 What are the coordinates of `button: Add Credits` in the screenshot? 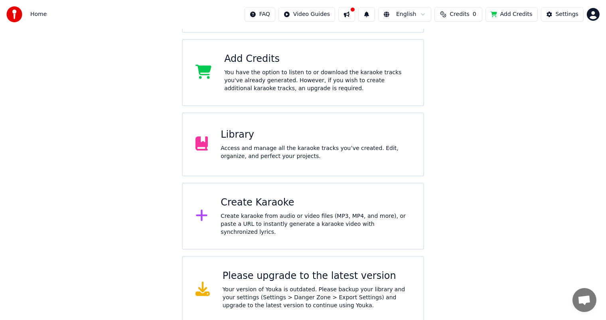 It's located at (511, 14).